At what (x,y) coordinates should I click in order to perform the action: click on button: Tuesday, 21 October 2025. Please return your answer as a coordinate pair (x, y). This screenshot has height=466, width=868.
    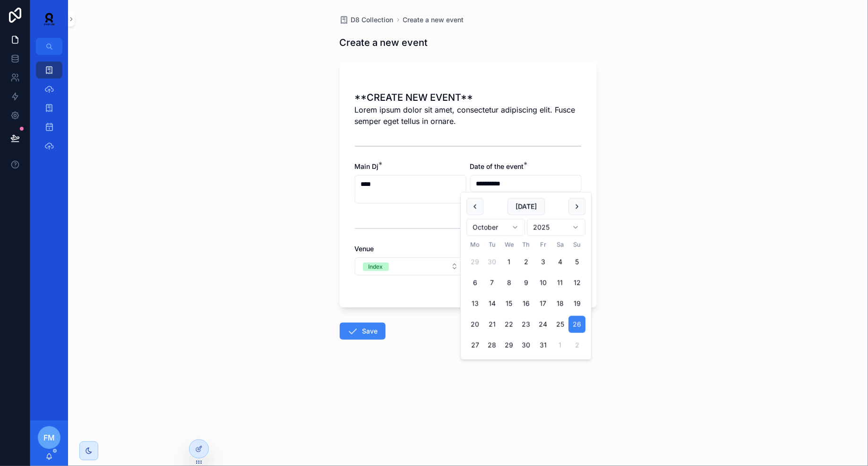
    Looking at the image, I should click on (492, 325).